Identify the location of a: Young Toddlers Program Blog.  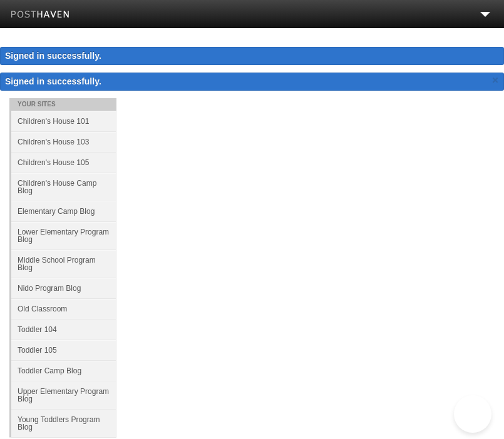
(64, 423).